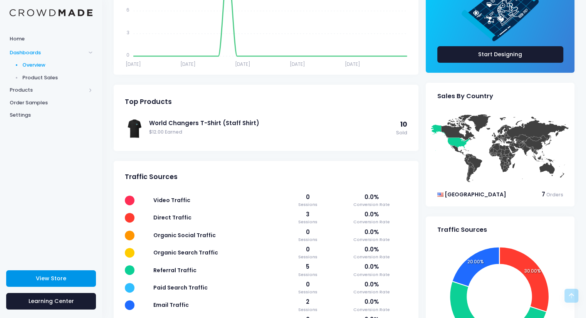  I want to click on span: Organic Search Traffic, so click(186, 253).